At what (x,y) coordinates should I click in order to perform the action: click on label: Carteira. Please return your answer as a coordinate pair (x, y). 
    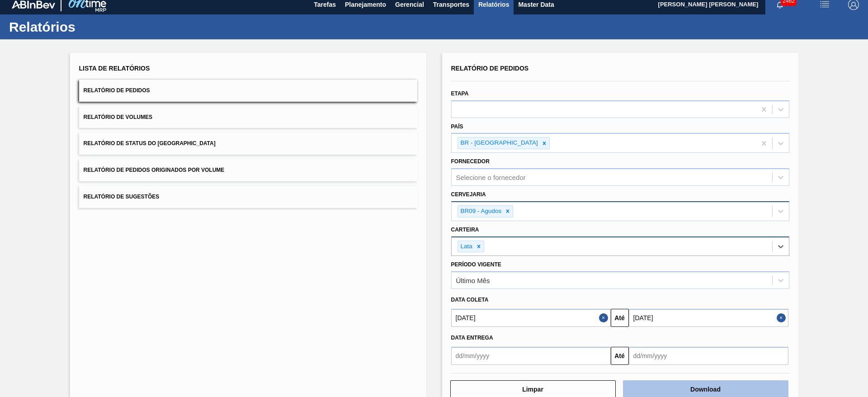
    Looking at the image, I should click on (465, 230).